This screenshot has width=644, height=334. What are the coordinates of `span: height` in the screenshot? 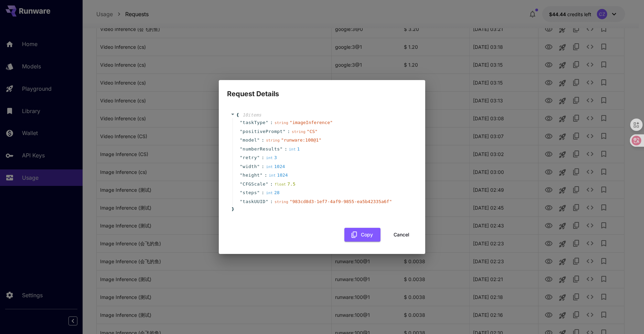 It's located at (251, 176).